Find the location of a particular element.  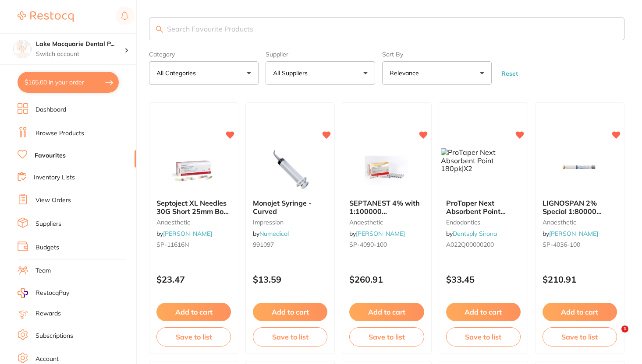

button: All Categories is located at coordinates (204, 73).